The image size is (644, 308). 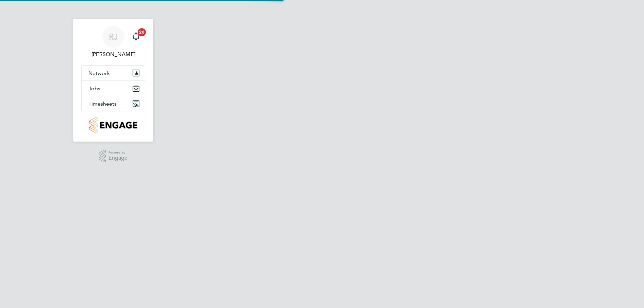 I want to click on button: Timesheets, so click(x=113, y=104).